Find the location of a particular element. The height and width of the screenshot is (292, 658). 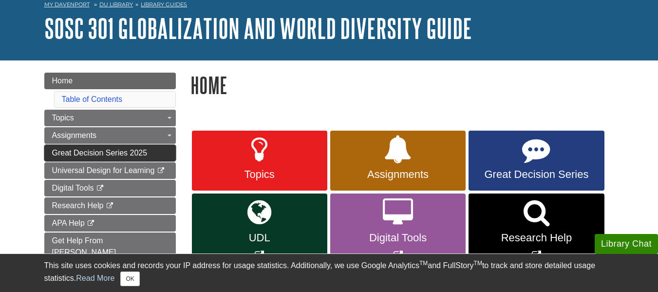

a: Read More is located at coordinates (95, 278).